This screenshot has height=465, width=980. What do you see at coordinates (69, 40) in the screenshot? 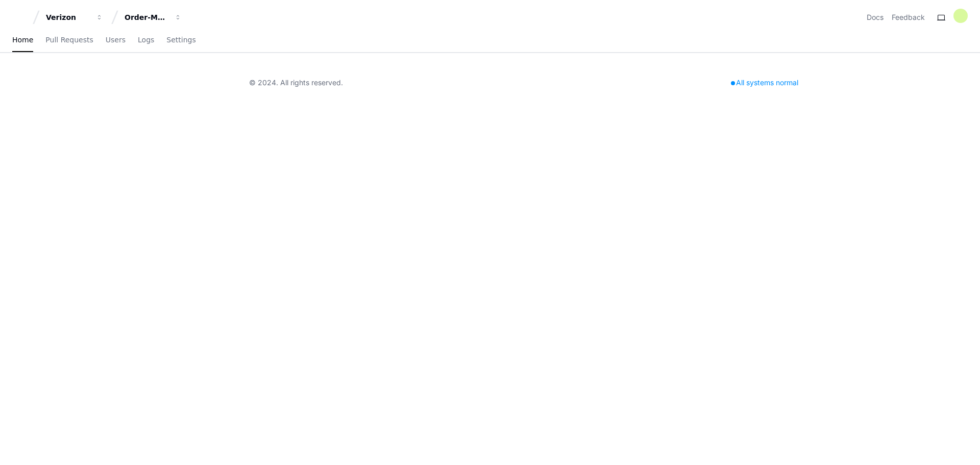
I see `span: Pull Requests` at bounding box center [69, 40].